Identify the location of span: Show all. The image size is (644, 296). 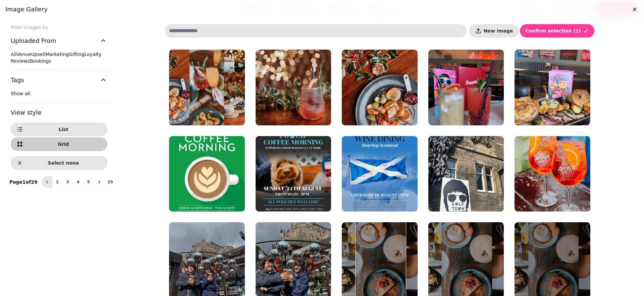
(21, 94).